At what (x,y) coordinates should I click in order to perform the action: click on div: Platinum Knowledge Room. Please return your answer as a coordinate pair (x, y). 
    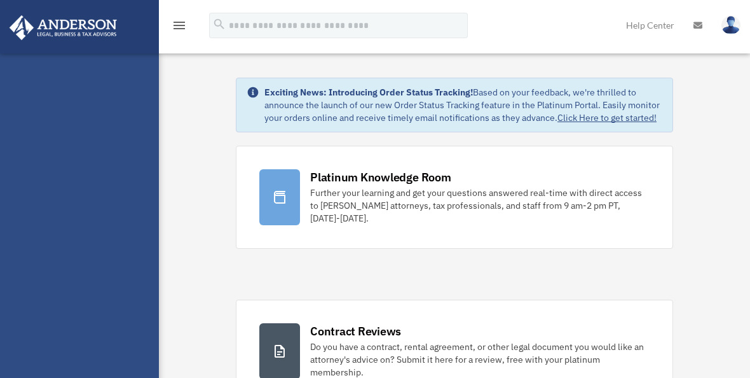
    Looking at the image, I should click on (381, 177).